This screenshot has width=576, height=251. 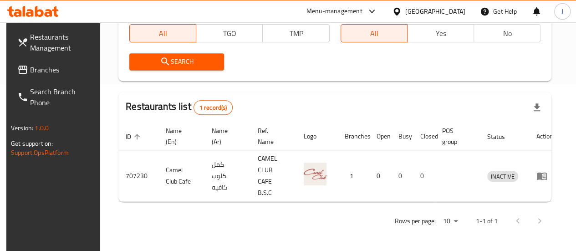 What do you see at coordinates (134, 136) in the screenshot?
I see `span: ID` at bounding box center [134, 136].